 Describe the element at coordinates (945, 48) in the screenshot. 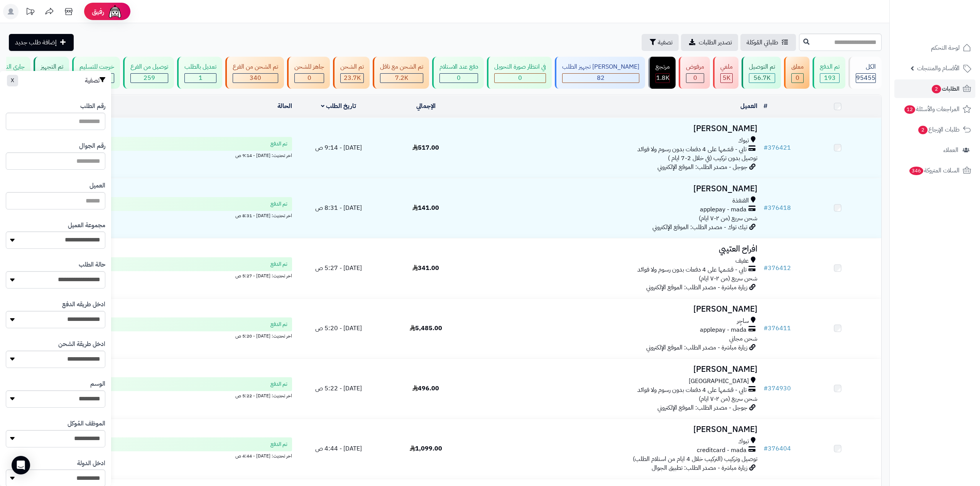

I see `span: لوحة التحكم` at that location.